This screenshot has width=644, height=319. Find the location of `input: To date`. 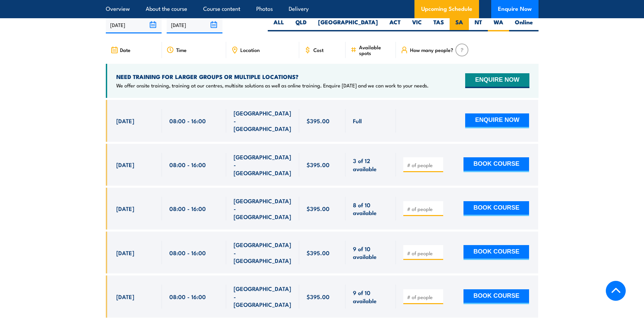

input: To date is located at coordinates (195, 25).